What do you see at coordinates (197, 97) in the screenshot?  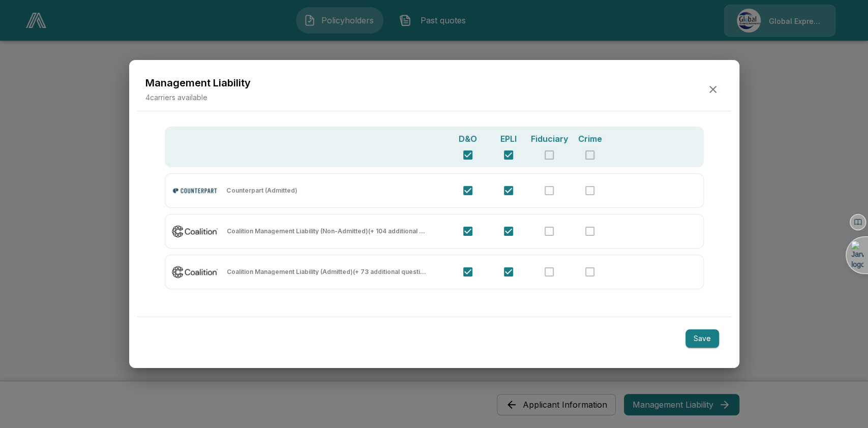 I see `p: 4 carriers available` at bounding box center [197, 97].